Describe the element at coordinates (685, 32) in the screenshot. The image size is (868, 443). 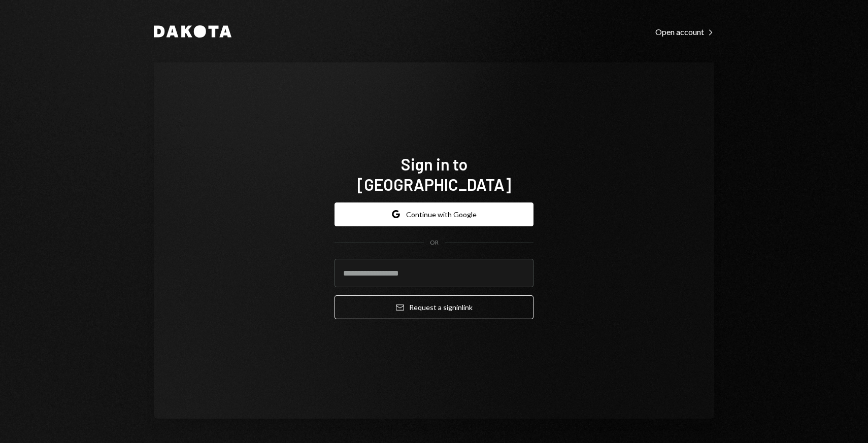
I see `div: Open account` at that location.